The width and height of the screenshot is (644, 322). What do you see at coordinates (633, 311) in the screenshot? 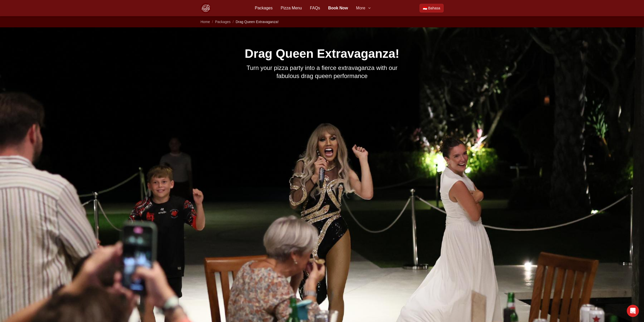
I see `div: Open Intercom Messenger` at bounding box center [633, 311].